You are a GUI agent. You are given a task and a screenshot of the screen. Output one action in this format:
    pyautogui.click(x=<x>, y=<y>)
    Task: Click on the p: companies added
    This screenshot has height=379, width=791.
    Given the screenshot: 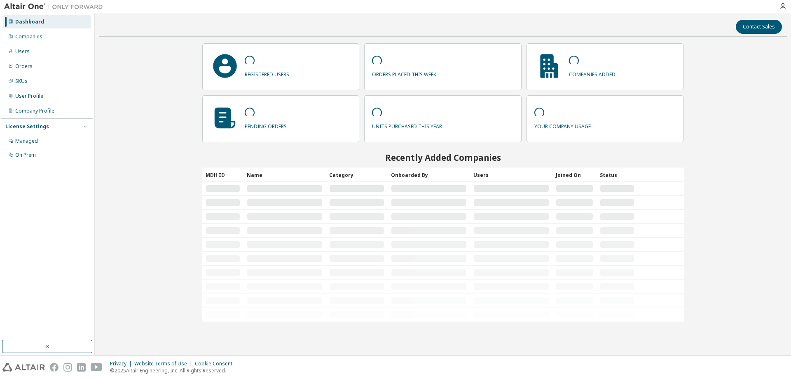 What is the action you would take?
    pyautogui.click(x=592, y=73)
    